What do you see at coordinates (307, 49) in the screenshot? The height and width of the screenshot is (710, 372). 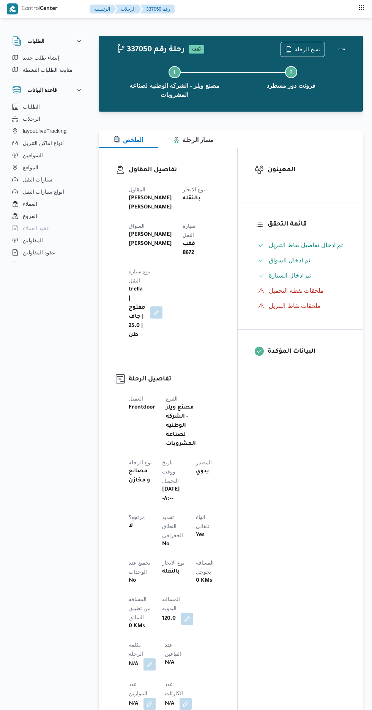 I see `span: نسخ الرحلة` at bounding box center [307, 49].